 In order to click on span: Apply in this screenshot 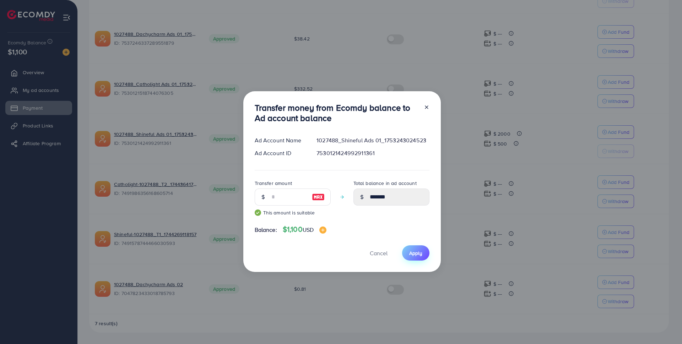, I will do `click(415, 253)`.